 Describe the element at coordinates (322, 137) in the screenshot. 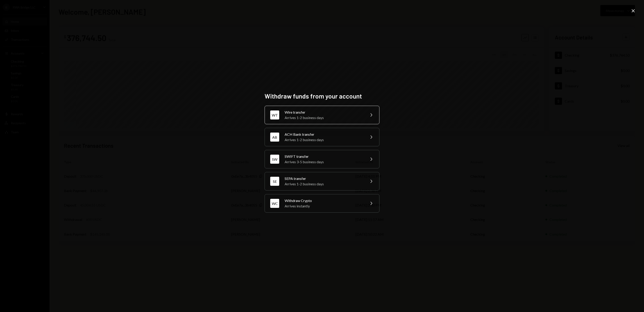

I see `button: ABACH Bank transferArrives 1-2 business days` at that location.